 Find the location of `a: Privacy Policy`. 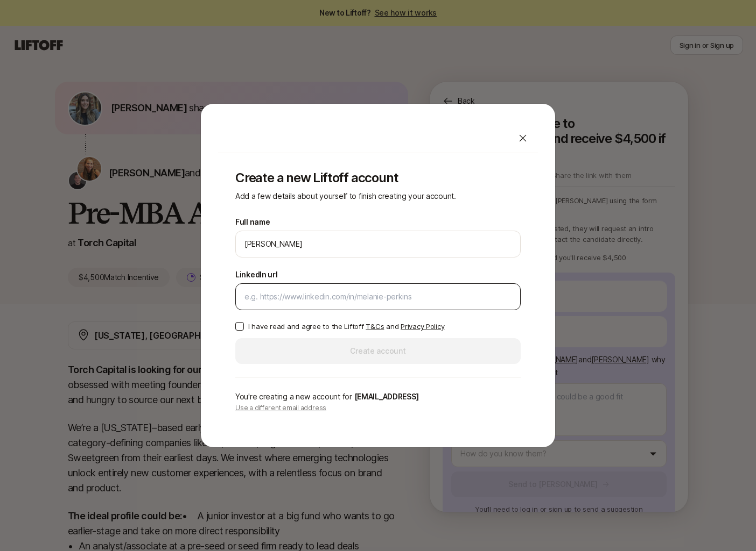

a: Privacy Policy is located at coordinates (422, 327).